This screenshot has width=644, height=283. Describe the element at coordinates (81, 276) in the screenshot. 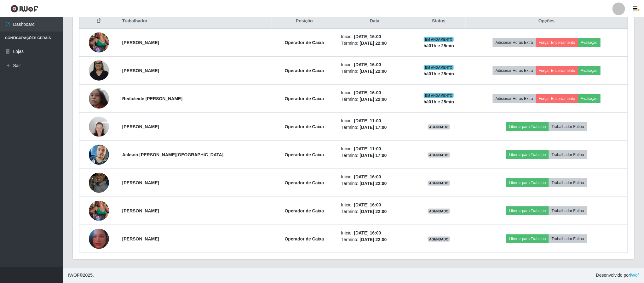

I see `span: © 2025 .` at that location.